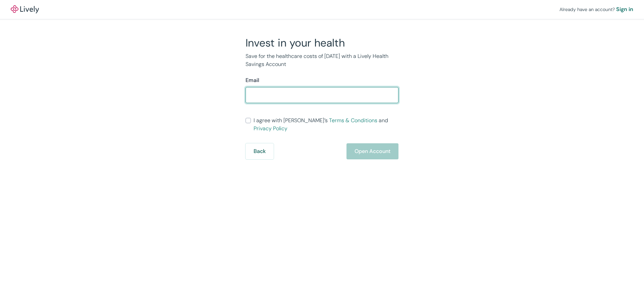  What do you see at coordinates (624, 10) in the screenshot?
I see `a: Sign in` at bounding box center [624, 10].